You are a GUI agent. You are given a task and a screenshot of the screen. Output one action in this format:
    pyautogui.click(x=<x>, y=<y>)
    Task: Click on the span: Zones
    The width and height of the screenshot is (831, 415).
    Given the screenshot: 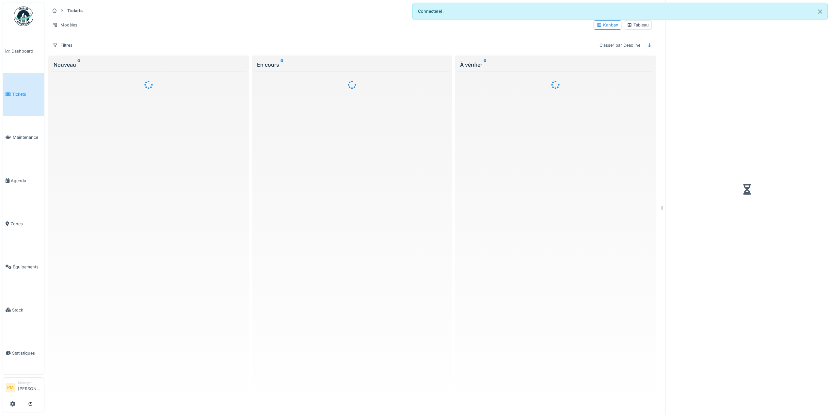 What is the action you would take?
    pyautogui.click(x=26, y=224)
    